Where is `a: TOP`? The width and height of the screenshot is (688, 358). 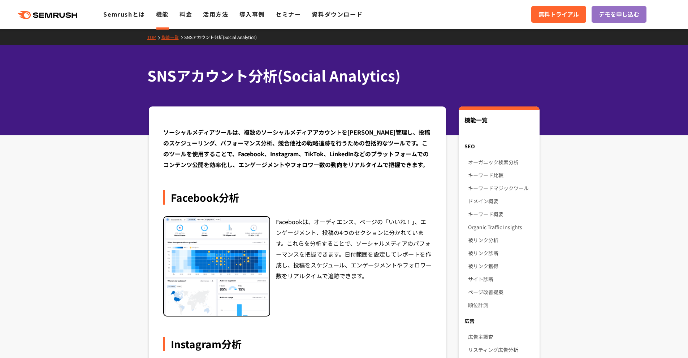 a: TOP is located at coordinates (154, 37).